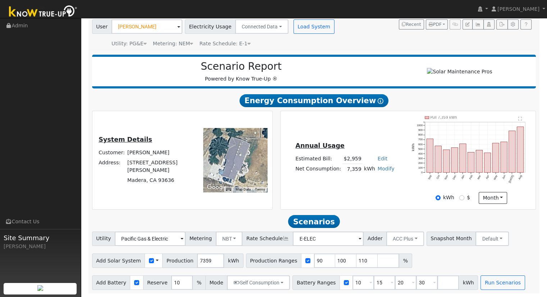 The image size is (547, 297). What do you see at coordinates (430, 177) in the screenshot?
I see `text: Sep` at bounding box center [430, 177].